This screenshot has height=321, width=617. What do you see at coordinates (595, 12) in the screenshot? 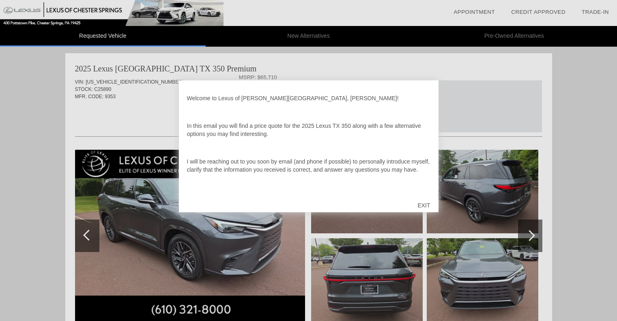
I see `a: Trade-In` at bounding box center [595, 12].